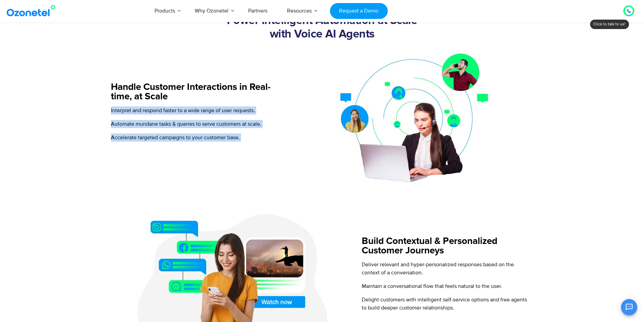  I want to click on a: Request a Demo, so click(359, 10).